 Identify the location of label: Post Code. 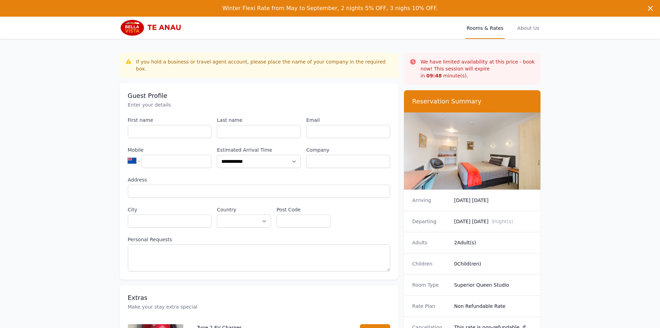
(304, 209).